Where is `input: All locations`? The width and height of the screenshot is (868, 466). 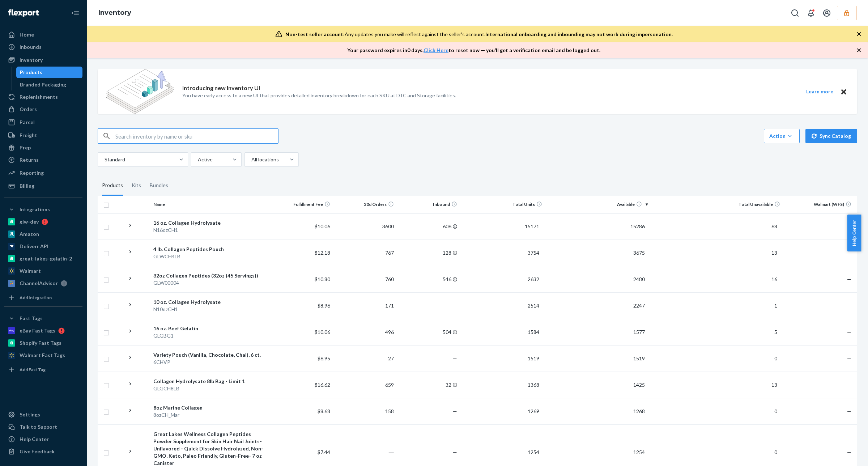
input: All locations is located at coordinates (251, 159).